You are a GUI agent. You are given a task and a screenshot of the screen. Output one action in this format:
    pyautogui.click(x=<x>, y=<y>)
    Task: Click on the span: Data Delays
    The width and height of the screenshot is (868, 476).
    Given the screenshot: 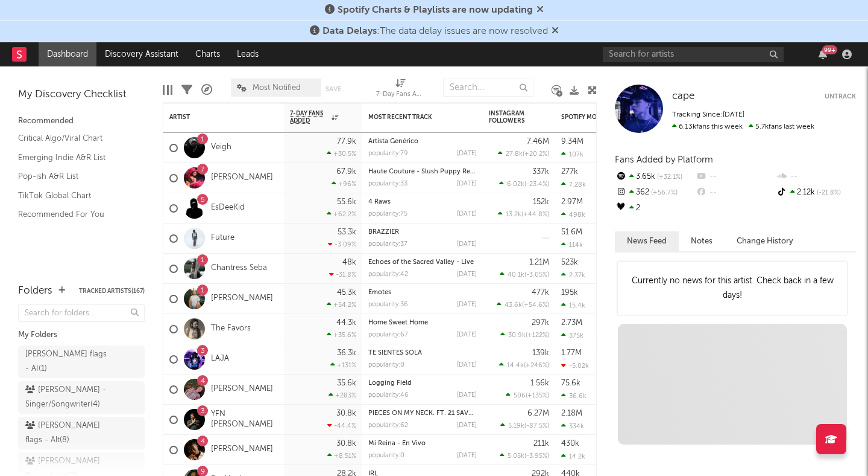 What is the action you would take?
    pyautogui.click(x=350, y=31)
    